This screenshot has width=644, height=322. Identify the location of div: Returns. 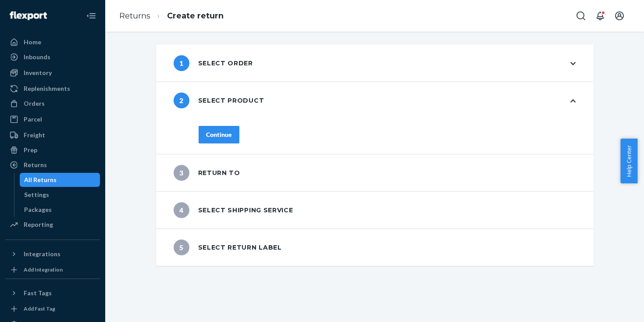
(35, 165).